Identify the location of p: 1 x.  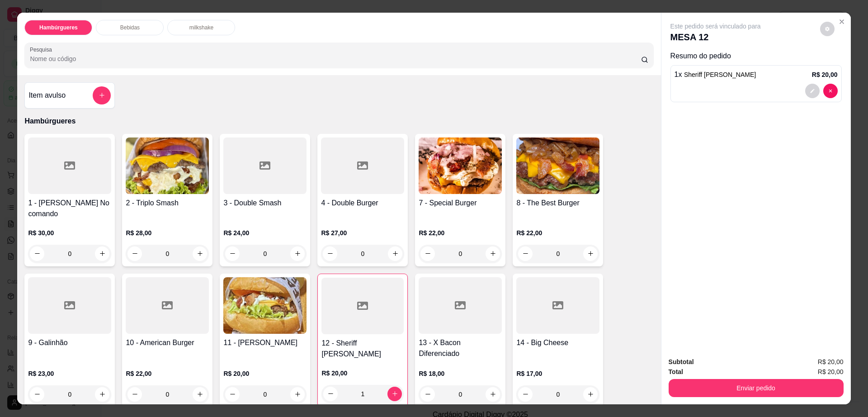
(716, 74).